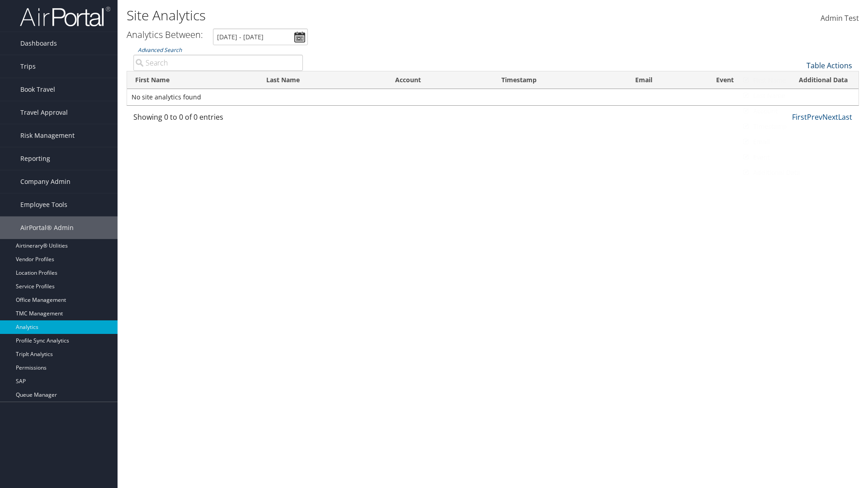  What do you see at coordinates (44, 113) in the screenshot?
I see `span: Travel Approval` at bounding box center [44, 113].